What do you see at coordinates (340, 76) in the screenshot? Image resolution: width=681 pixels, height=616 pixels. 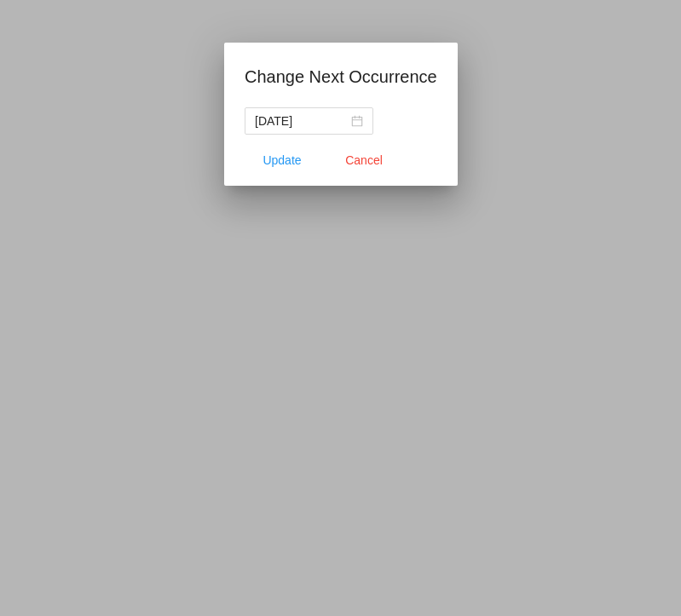 I see `h1: Change Next Occurrence` at bounding box center [340, 76].